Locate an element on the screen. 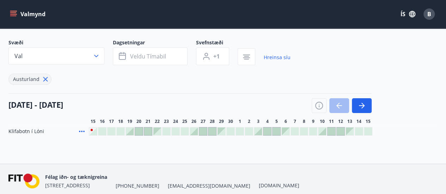  span: Svæði is located at coordinates (61, 43).